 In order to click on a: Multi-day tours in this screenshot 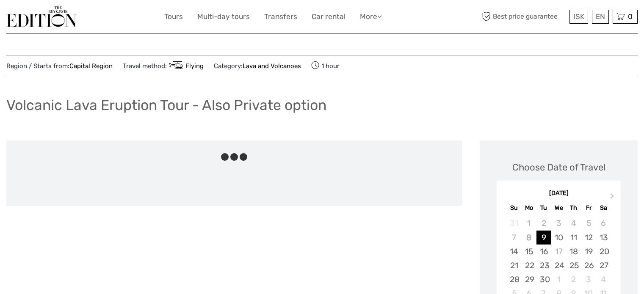, I will do `click(223, 16)`.